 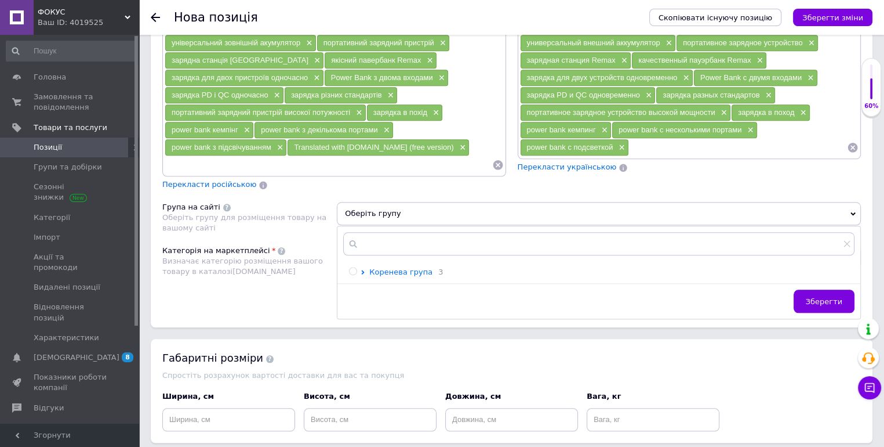 What do you see at coordinates (70, 128) in the screenshot?
I see `span: Товари та послуги` at bounding box center [70, 128].